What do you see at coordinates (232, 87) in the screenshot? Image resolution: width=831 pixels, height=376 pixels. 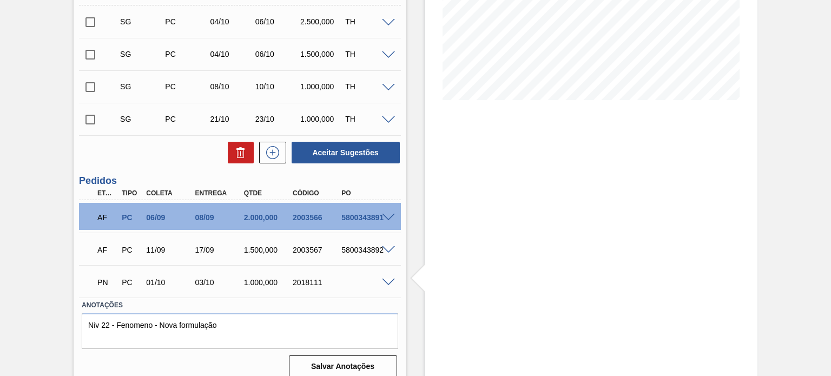 I see `div: 08/10/2025` at bounding box center [232, 87].